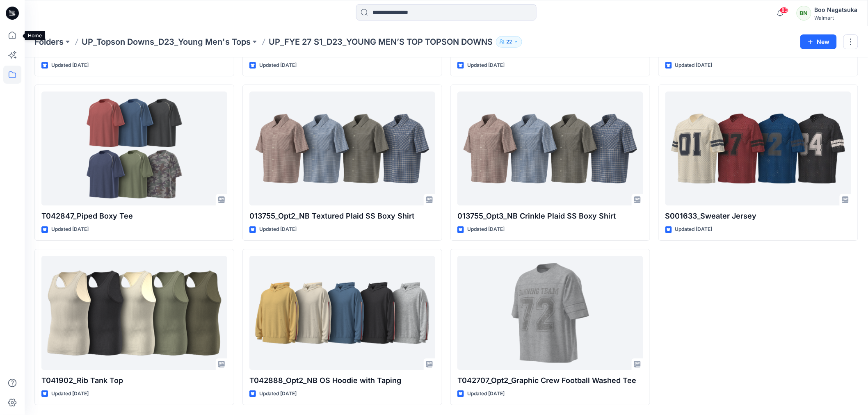  Describe the element at coordinates (758, 148) in the screenshot. I see `a: S001633_Sweater Jersey` at that location.